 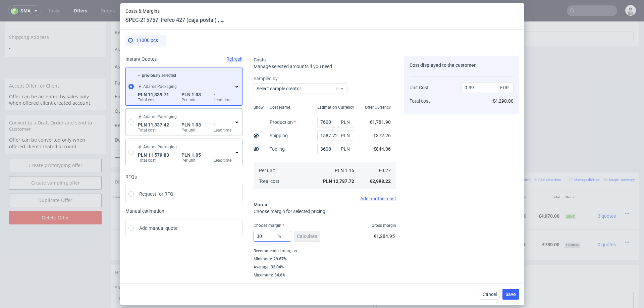 What do you see at coordinates (385, 170) in the screenshot?
I see `span: €0.27` at bounding box center [385, 170].